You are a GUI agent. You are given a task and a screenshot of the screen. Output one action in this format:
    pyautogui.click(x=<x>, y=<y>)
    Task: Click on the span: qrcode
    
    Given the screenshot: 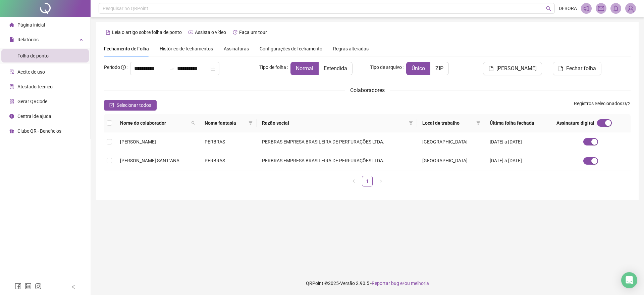 What is the action you would take?
    pyautogui.click(x=12, y=101)
    